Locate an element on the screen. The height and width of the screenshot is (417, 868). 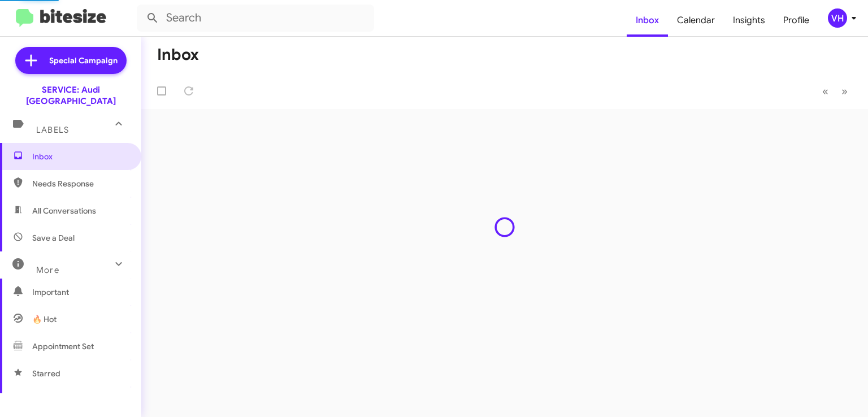
span: Save a Deal is located at coordinates (53, 238).